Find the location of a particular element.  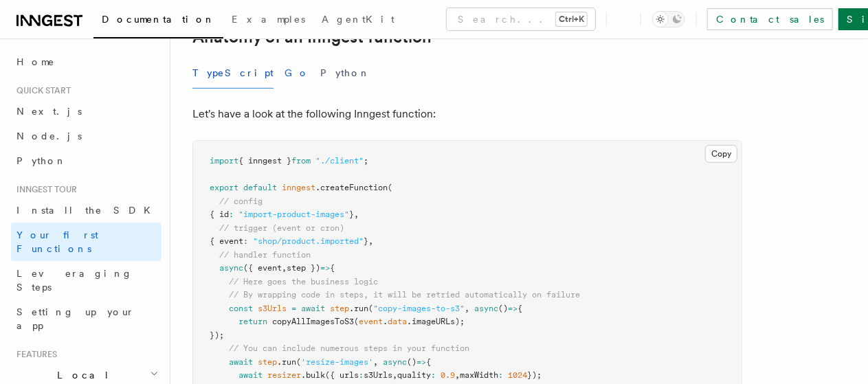

a: Node.js is located at coordinates (86, 136).